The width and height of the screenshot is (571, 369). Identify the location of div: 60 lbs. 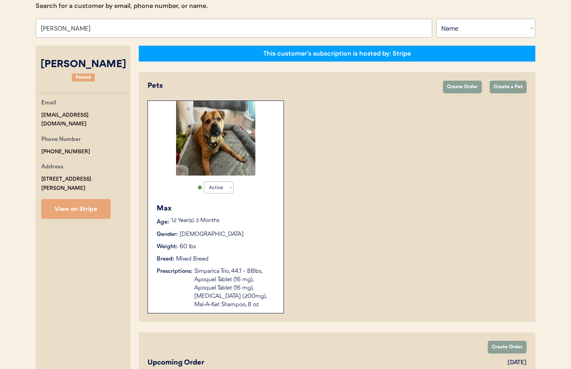
(188, 246).